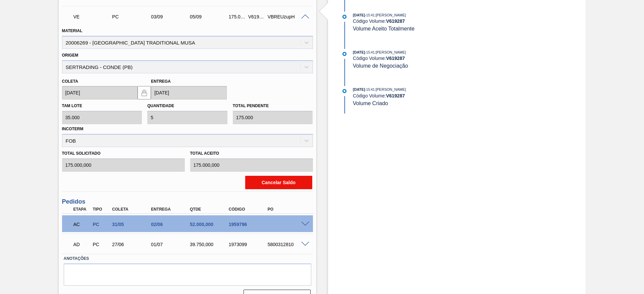  I want to click on label: Total Aceito, so click(252, 153).